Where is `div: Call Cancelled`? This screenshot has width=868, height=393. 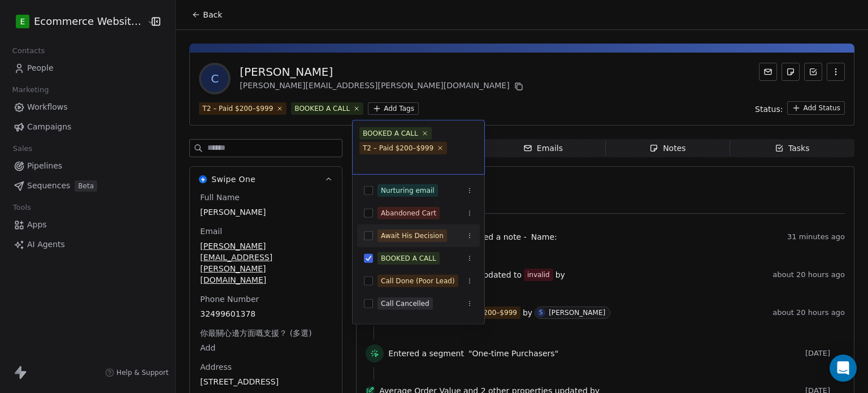 div: Call Cancelled is located at coordinates (405, 304).